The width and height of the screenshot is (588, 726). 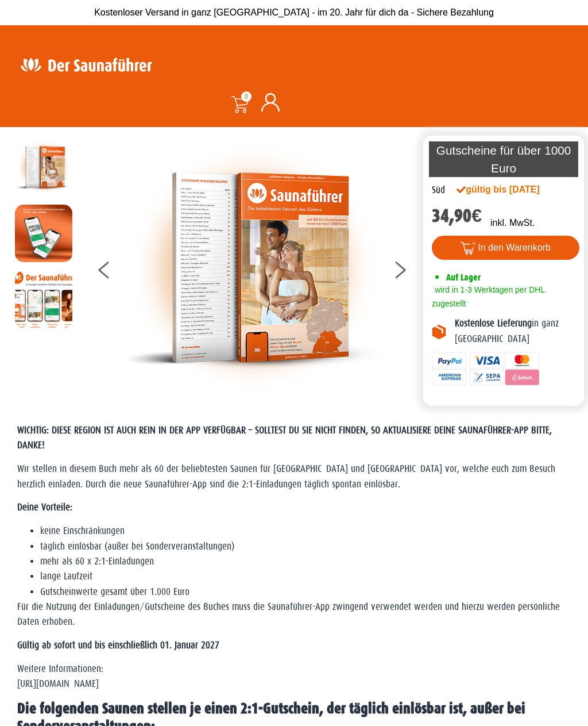 What do you see at coordinates (438, 190) in the screenshot?
I see `div: Süd` at bounding box center [438, 190].